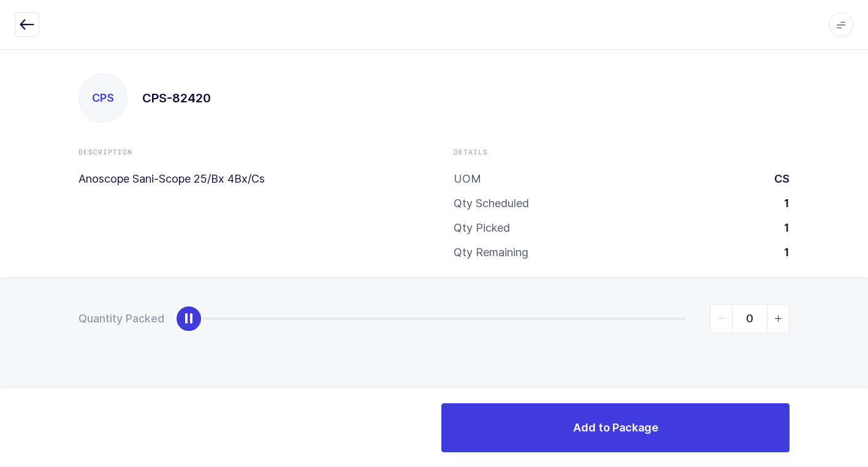  What do you see at coordinates (246, 152) in the screenshot?
I see `div: Description` at bounding box center [246, 152].